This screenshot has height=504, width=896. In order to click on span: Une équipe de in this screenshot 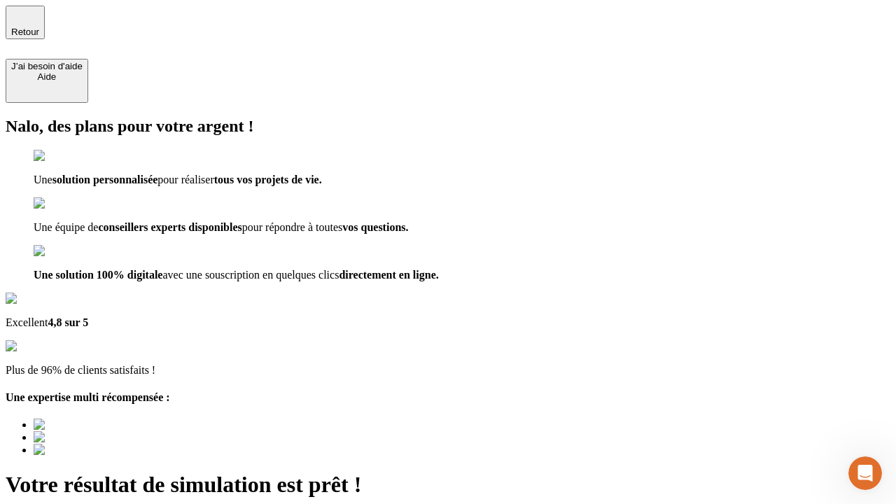, I will do `click(66, 227)`.